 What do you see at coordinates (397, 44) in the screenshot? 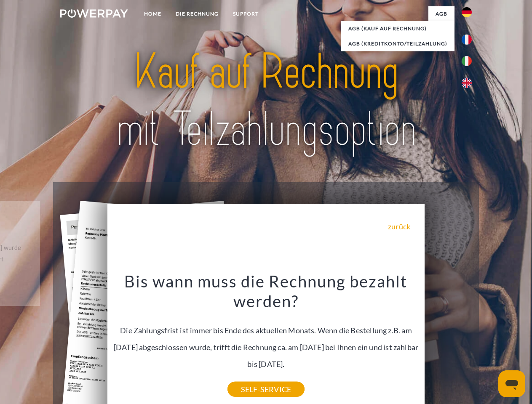
I see `a: AGB (Kreditkonto/Teilzahlung)` at bounding box center [397, 44].